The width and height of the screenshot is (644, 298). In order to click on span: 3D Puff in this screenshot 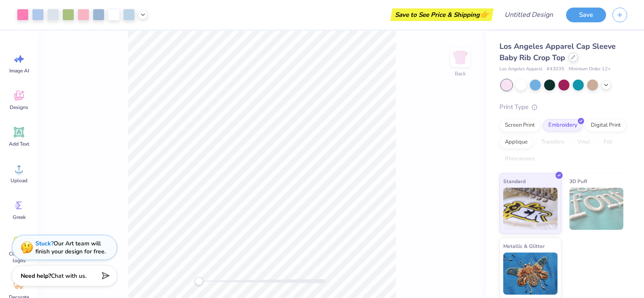, I will do `click(578, 181)`.